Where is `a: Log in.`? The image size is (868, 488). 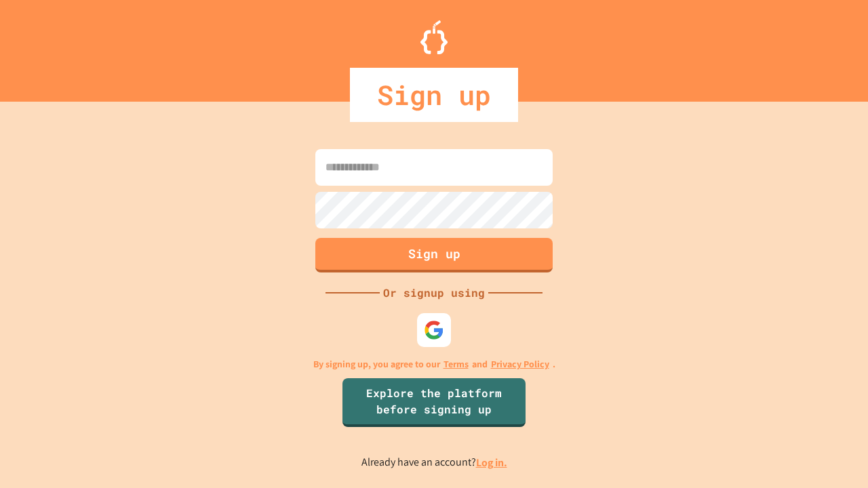
a: Log in. is located at coordinates (491, 462).